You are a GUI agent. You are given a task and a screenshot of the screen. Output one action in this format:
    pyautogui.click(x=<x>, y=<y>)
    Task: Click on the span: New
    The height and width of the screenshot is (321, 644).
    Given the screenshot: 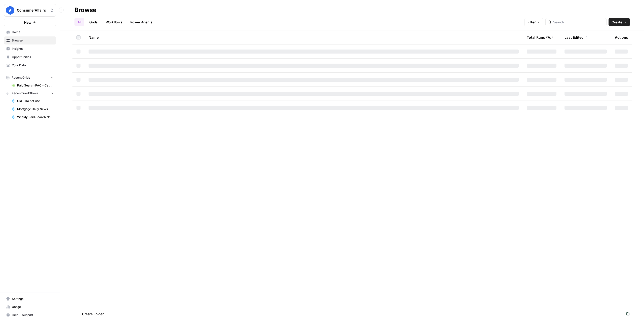 What is the action you would take?
    pyautogui.click(x=28, y=22)
    